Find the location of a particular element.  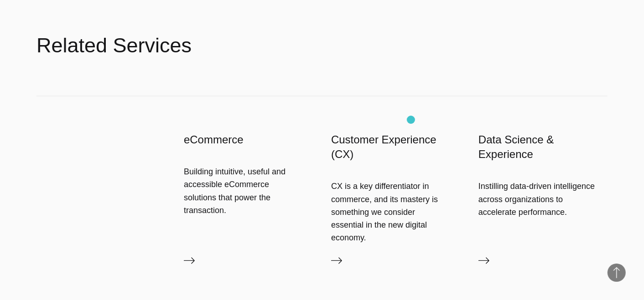

h2: Related Services is located at coordinates (114, 46).